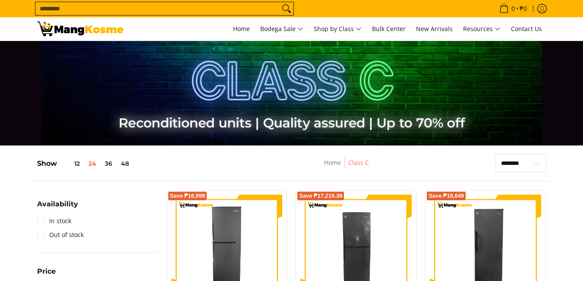 The width and height of the screenshot is (583, 281). Describe the element at coordinates (286, 9) in the screenshot. I see `button: Search` at that location.